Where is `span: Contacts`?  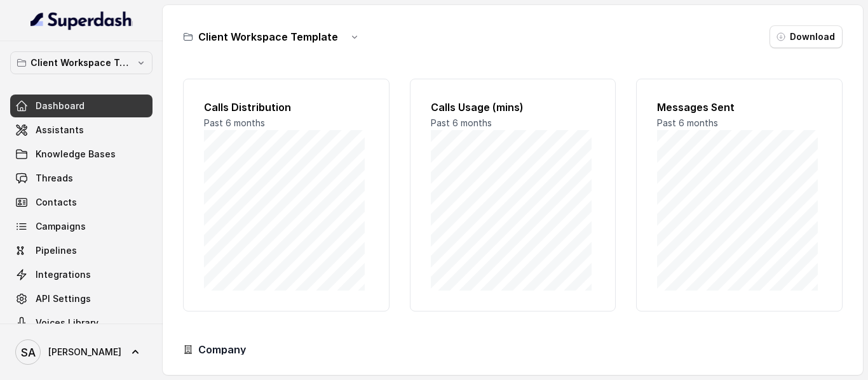 span: Contacts is located at coordinates (56, 203).